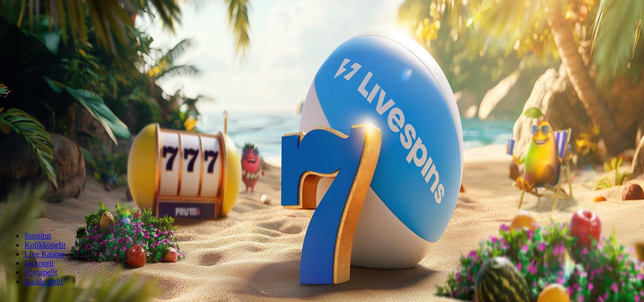 The width and height of the screenshot is (644, 302). I want to click on span: Pöytäpelit, so click(41, 272).